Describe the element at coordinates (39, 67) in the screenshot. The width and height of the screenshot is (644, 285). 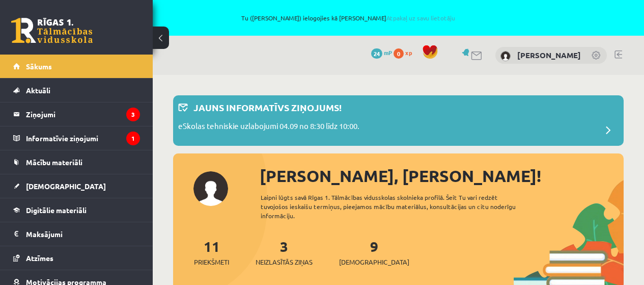
I see `span: Sākums` at that location.